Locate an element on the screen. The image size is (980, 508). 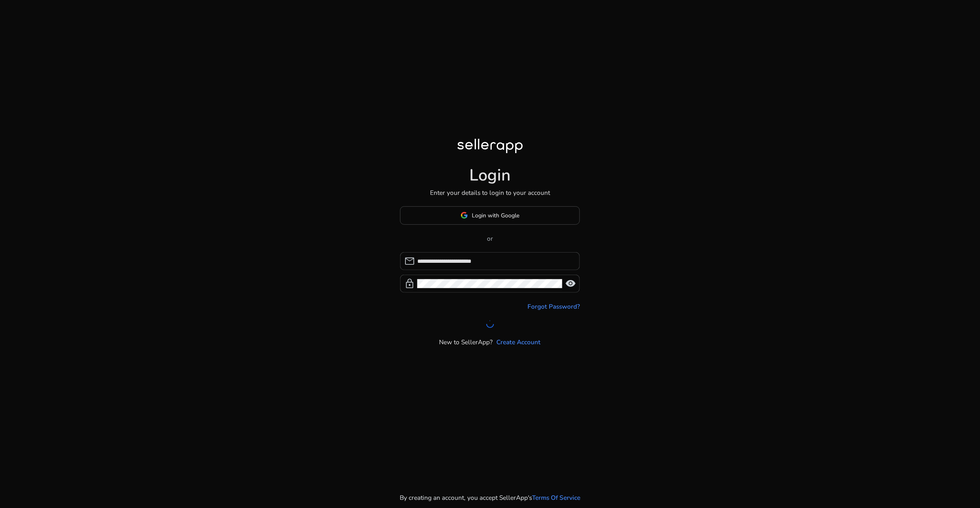
a: Create Account is located at coordinates (518, 342).